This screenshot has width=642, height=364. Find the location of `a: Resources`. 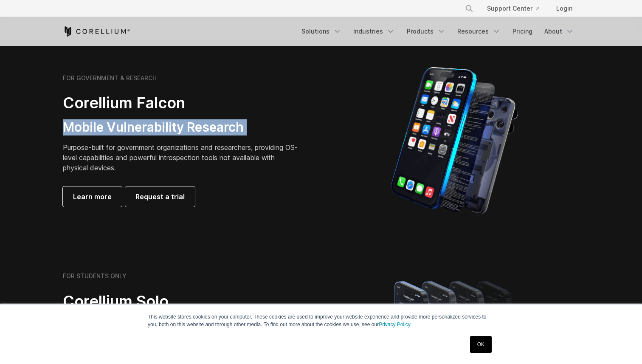

a: Resources is located at coordinates (479, 31).